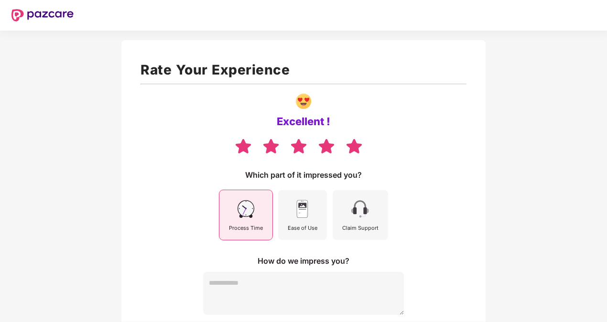 Image resolution: width=607 pixels, height=322 pixels. Describe the element at coordinates (303, 101) in the screenshot. I see `img: svg+xml;base64,PHN2ZyBpZD0iR3JvdXBfNDI1NDUiIGRhdGEtbmFtZT0iR3JvdXAgNDI1NDUiIHhtbG5zPSJodHRwOi8vd3...` at that location.